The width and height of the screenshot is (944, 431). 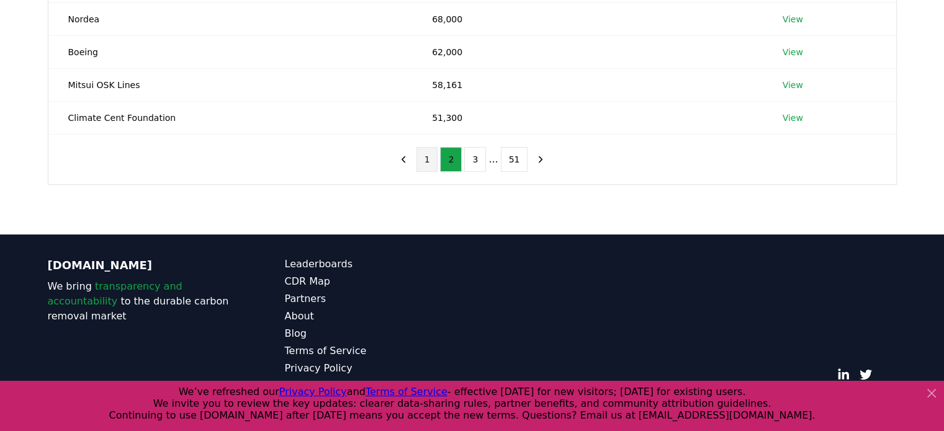 What do you see at coordinates (587, 117) in the screenshot?
I see `td: 51,300` at bounding box center [587, 117].